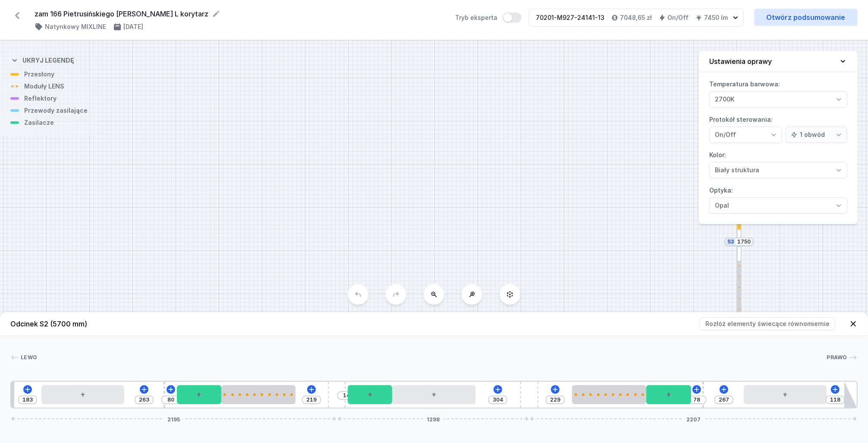 This screenshot has width=868, height=443. What do you see at coordinates (838, 357) in the screenshot?
I see `span: Prawo` at bounding box center [838, 357].